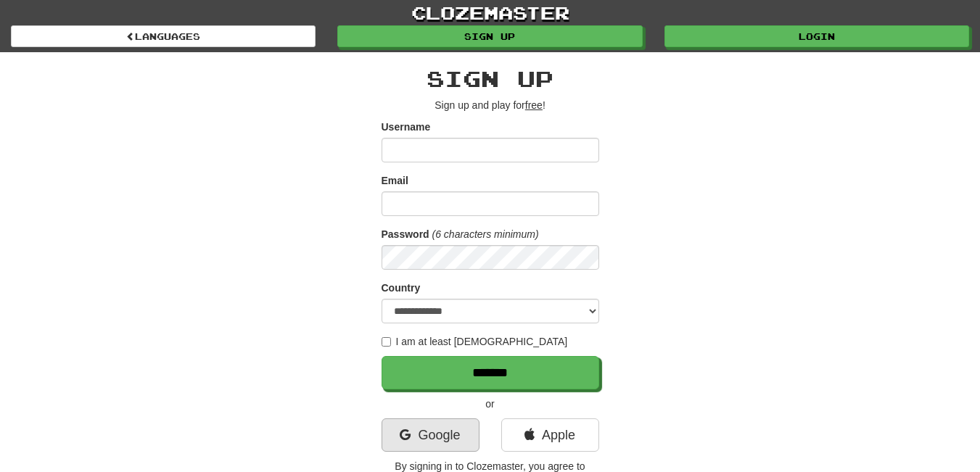 Image resolution: width=980 pixels, height=472 pixels. Describe the element at coordinates (485, 234) in the screenshot. I see `em: (6 characters minimum)` at that location.